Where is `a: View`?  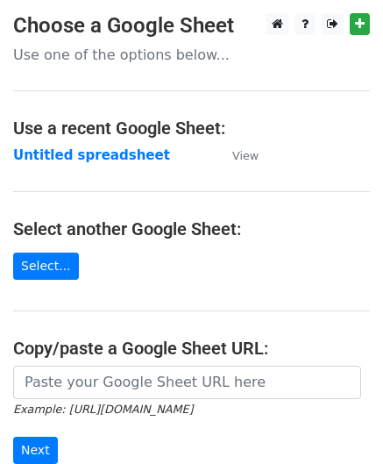
a: View is located at coordinates (237, 155).